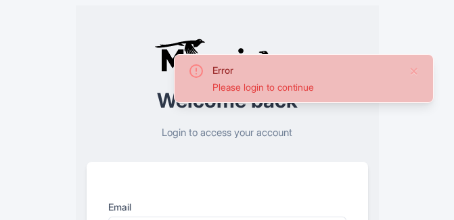 This screenshot has height=220, width=454. What do you see at coordinates (305, 87) in the screenshot?
I see `div: Please login to continue` at bounding box center [305, 87].